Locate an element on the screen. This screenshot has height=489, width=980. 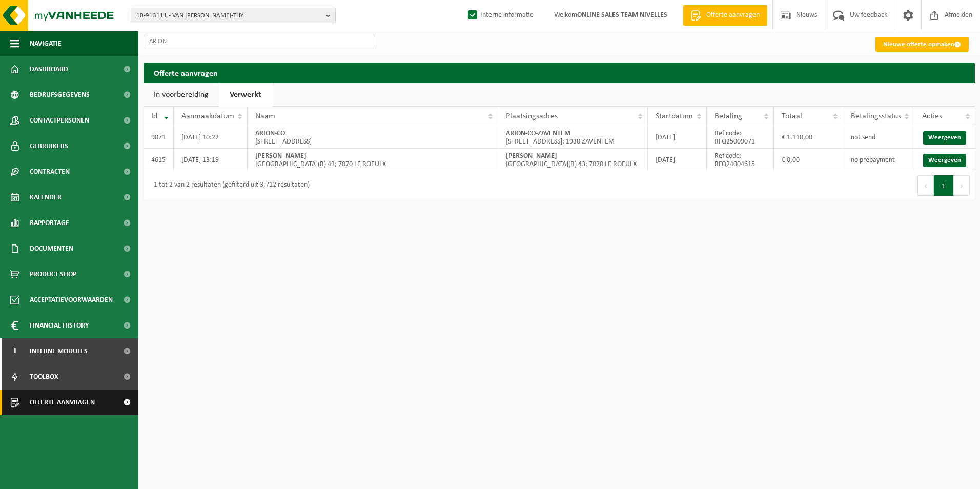
span: Betaling is located at coordinates (728, 116).